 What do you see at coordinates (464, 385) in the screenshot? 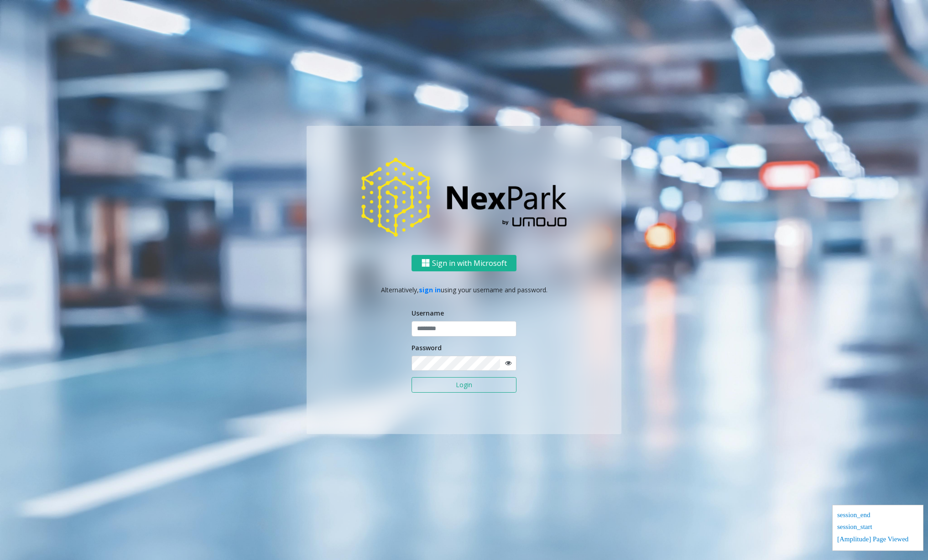
I see `button: Login` at bounding box center [464, 385].